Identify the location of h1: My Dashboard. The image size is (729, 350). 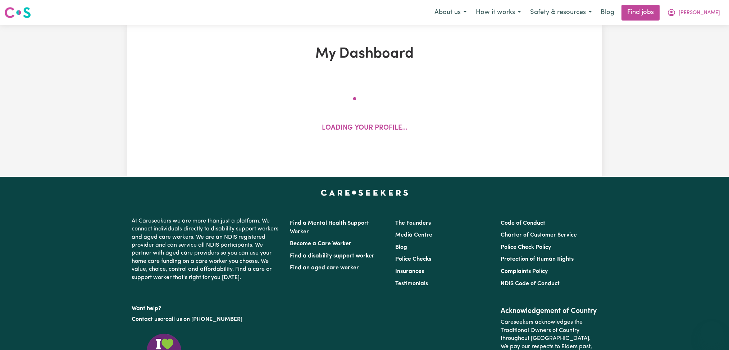
(365, 54).